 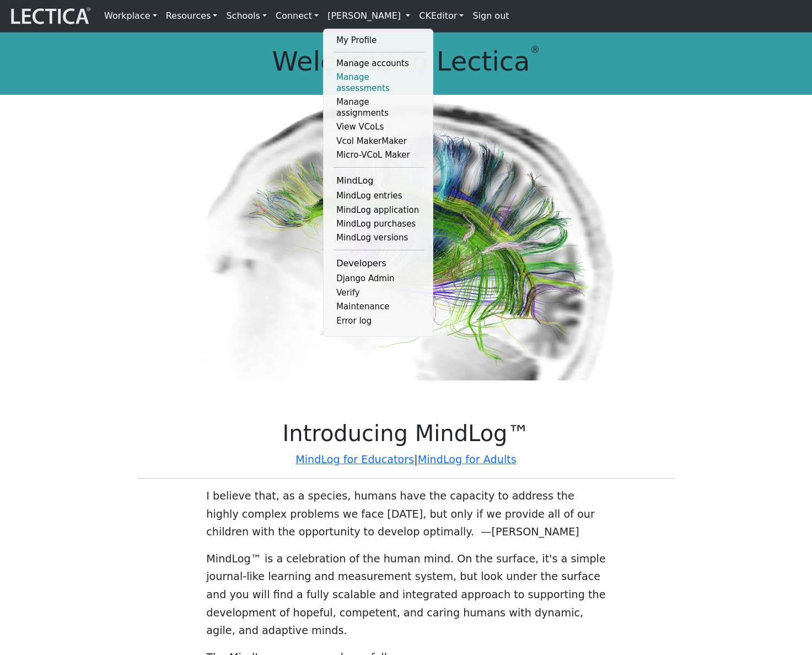 I want to click on a: View VCoLs, so click(x=379, y=127).